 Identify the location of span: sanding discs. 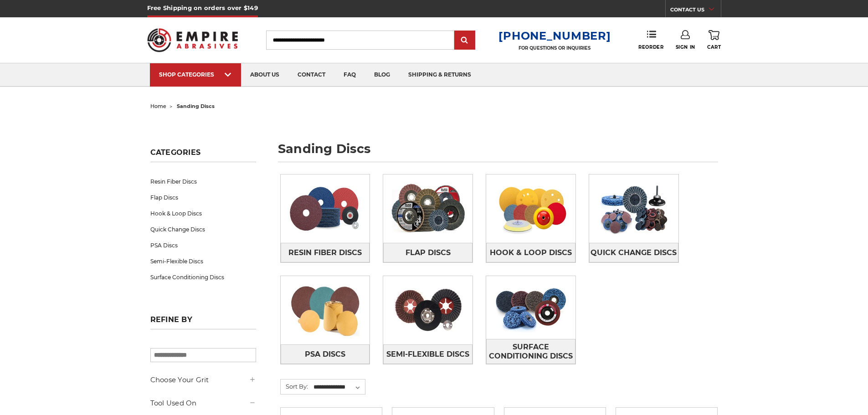
(195, 106).